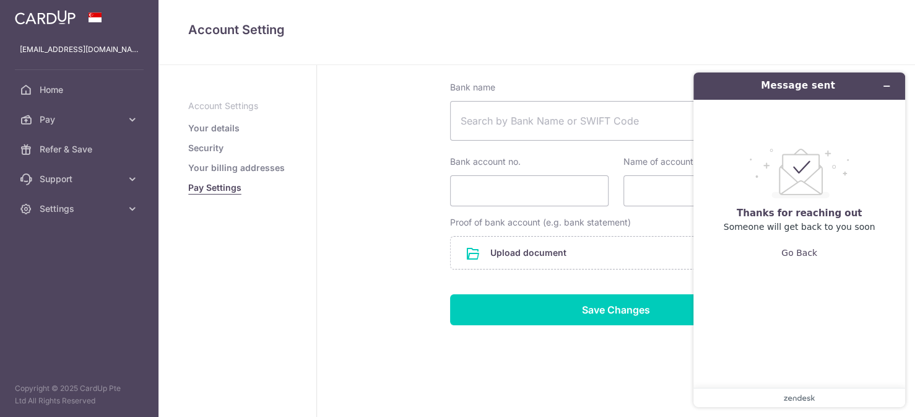 This screenshot has height=417, width=915. Describe the element at coordinates (215, 188) in the screenshot. I see `a: Pay Settings` at that location.